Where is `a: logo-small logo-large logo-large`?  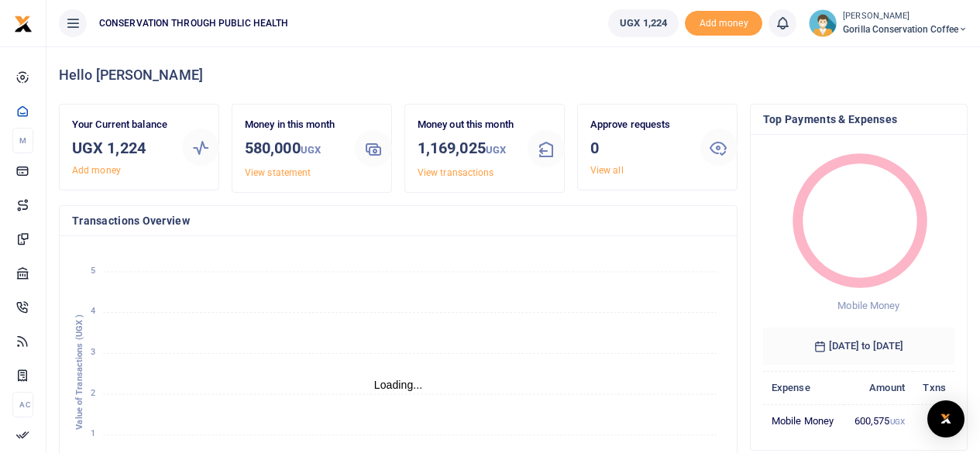 a: logo-small logo-large logo-large is located at coordinates (23, 22).